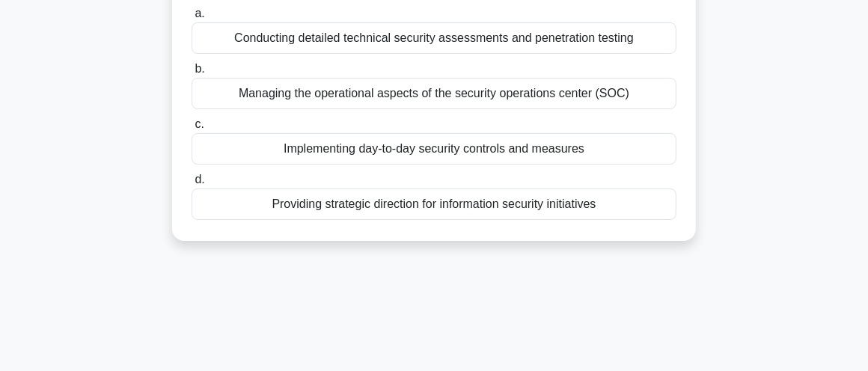 The width and height of the screenshot is (868, 371). I want to click on span: b., so click(199, 68).